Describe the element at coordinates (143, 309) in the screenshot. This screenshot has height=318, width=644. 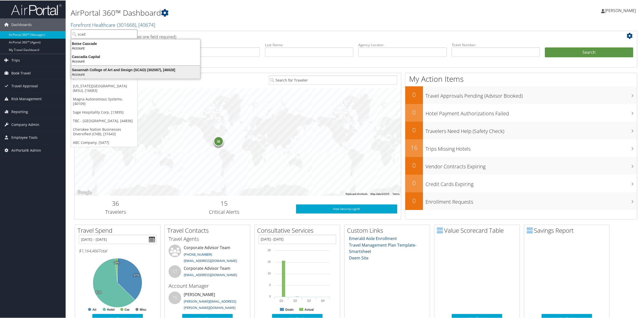
I see `text: Misc` at that location.